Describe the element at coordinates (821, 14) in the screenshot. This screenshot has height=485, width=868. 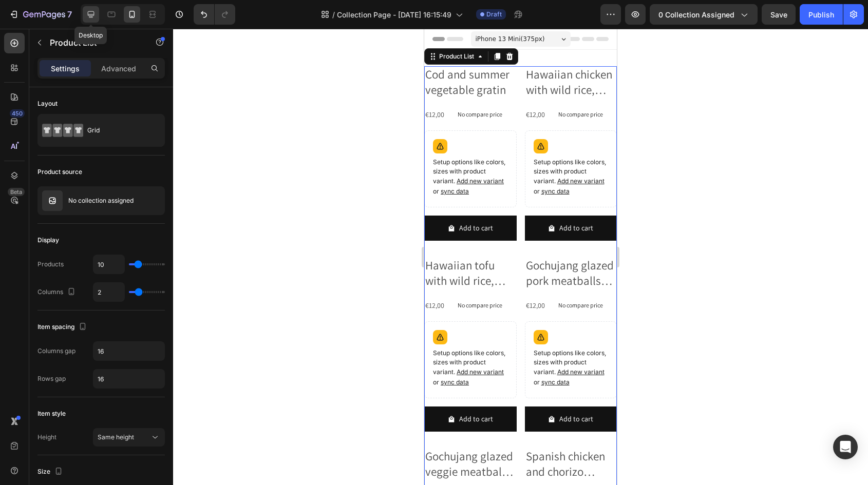
I see `button: Publish` at that location.